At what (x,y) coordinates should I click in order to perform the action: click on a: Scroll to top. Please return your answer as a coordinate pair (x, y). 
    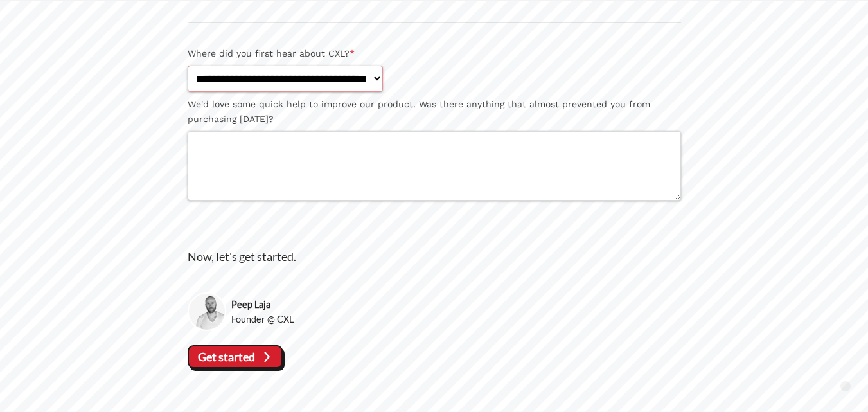
    Looking at the image, I should click on (845, 386).